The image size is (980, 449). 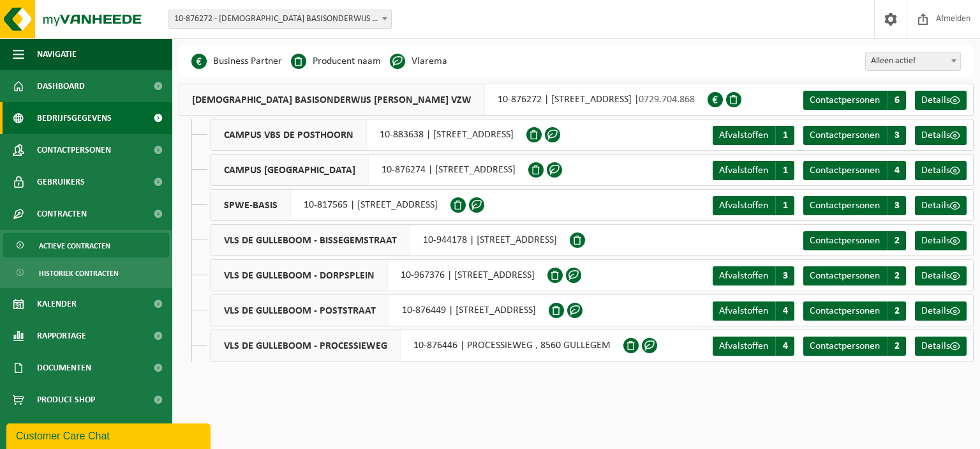 I want to click on span: VLS DE GULLEBOOM - BISSEGEMSTRAAT, so click(x=310, y=240).